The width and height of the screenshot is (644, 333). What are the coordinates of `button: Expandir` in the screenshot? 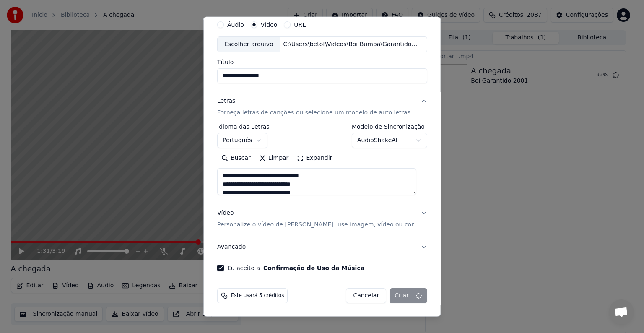 It's located at (314, 158).